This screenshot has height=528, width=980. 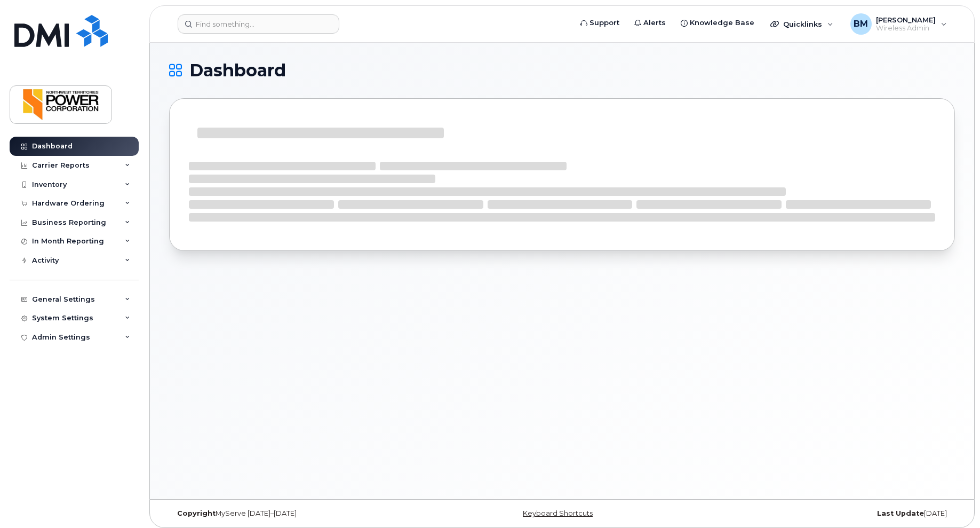 What do you see at coordinates (558, 513) in the screenshot?
I see `a: Keyboard Shortcuts` at bounding box center [558, 513].